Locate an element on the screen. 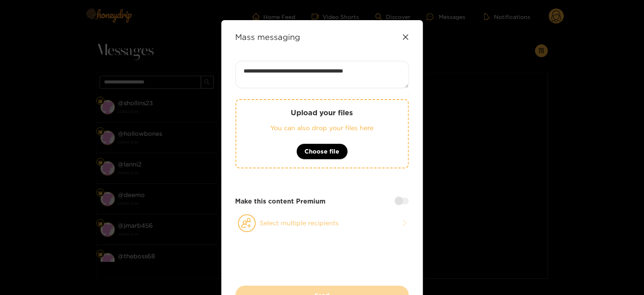 Image resolution: width=644 pixels, height=295 pixels. strong: Make this content Premium is located at coordinates (281, 201).